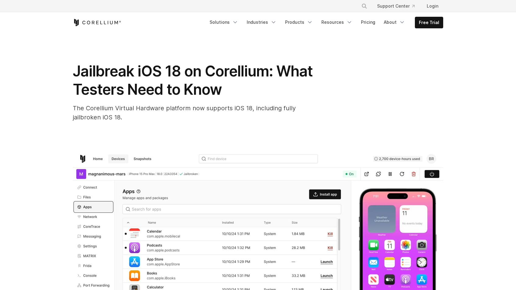 This screenshot has height=290, width=516. Describe the element at coordinates (394, 22) in the screenshot. I see `a: About` at that location.